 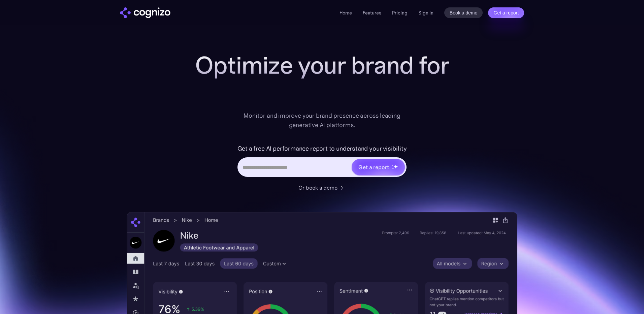 What do you see at coordinates (400, 12) in the screenshot?
I see `a: Pricing` at bounding box center [400, 12].